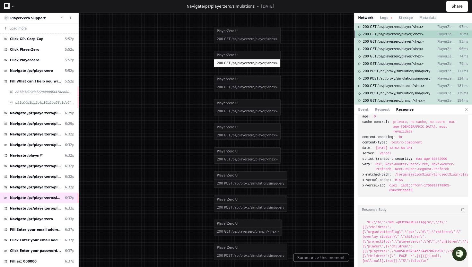 Image resolution: width=472 pixels, height=267 pixels. Describe the element at coordinates (36, 230) in the screenshot. I see `span: Fill Enter your email address...` at that location.